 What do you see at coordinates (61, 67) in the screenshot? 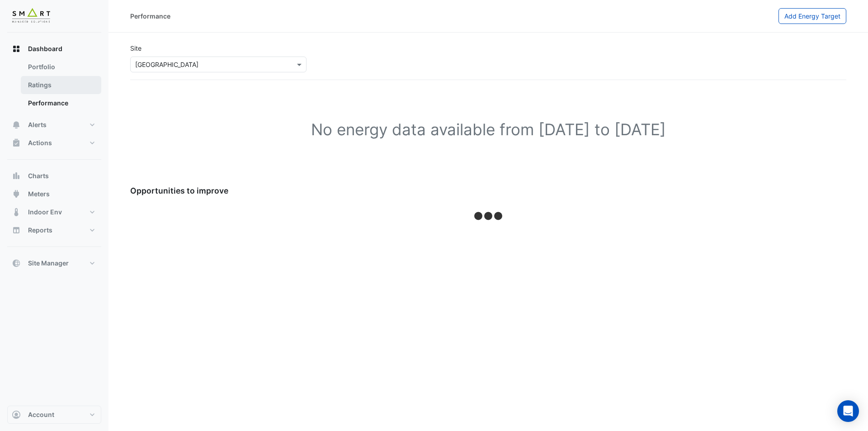
I see `a: Portfolio` at bounding box center [61, 67].